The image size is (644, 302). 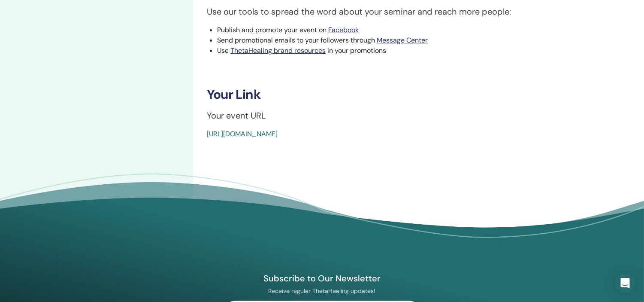 I want to click on h3: Your Link, so click(x=408, y=94).